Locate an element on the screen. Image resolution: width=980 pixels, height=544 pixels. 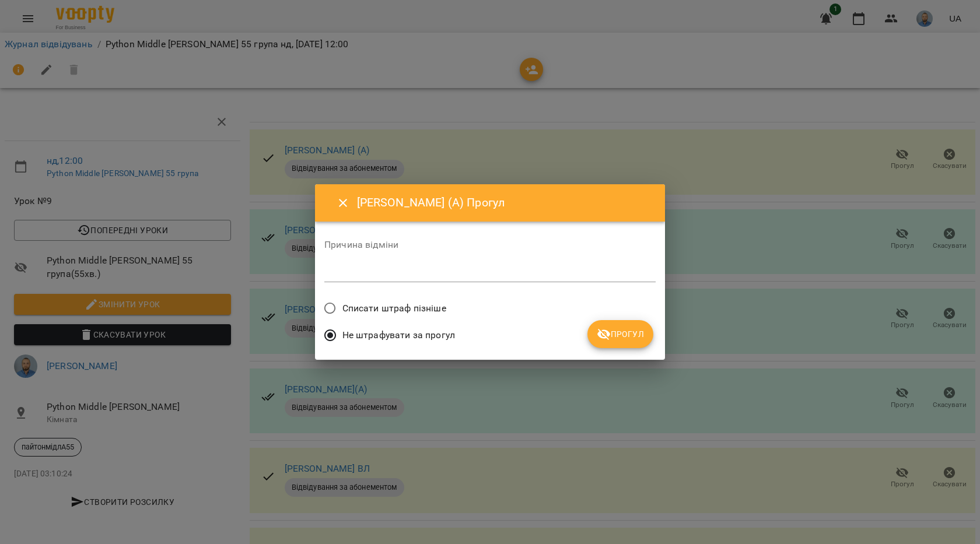
button: Close is located at coordinates (343, 203).